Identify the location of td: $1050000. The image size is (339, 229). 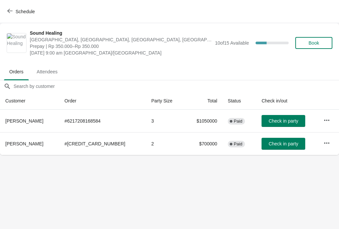
(203, 121).